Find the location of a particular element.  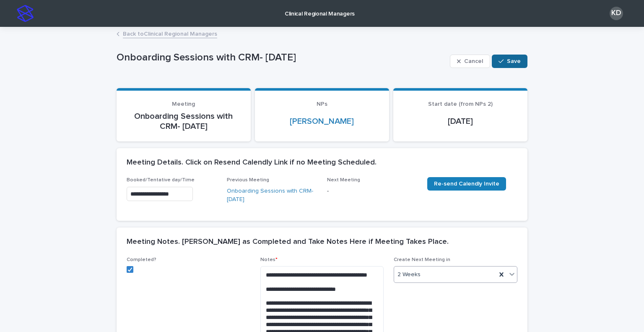

span: Cancel is located at coordinates (473, 62).